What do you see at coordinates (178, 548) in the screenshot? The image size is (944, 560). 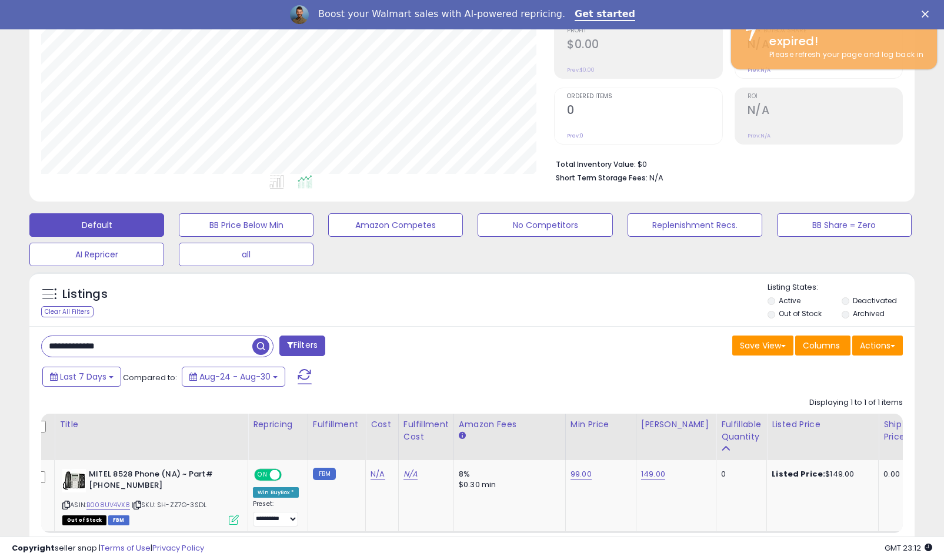 I see `a: Privacy Policy` at bounding box center [178, 548].